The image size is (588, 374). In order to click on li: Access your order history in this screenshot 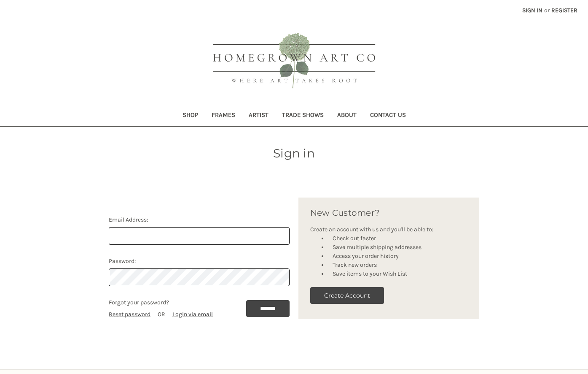, I will do `click(397, 255)`.